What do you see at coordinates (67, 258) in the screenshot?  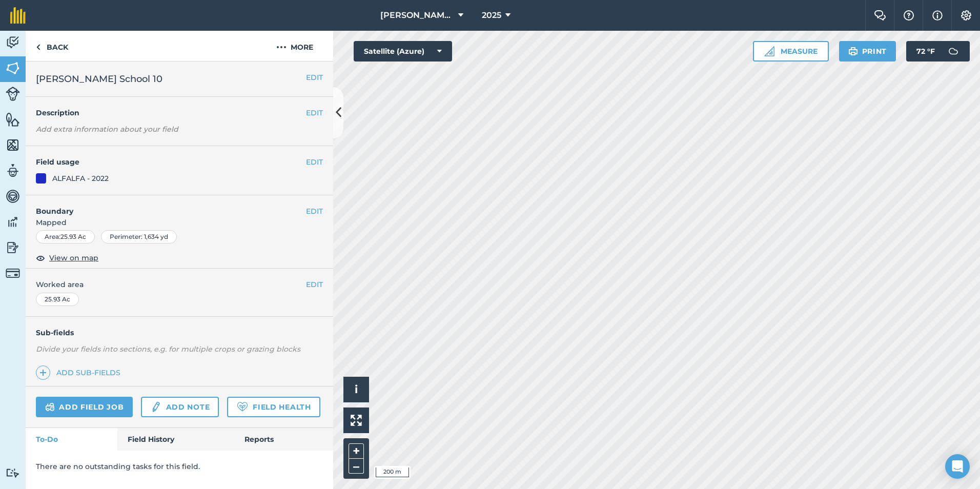 I see `button: View on map` at bounding box center [67, 258].